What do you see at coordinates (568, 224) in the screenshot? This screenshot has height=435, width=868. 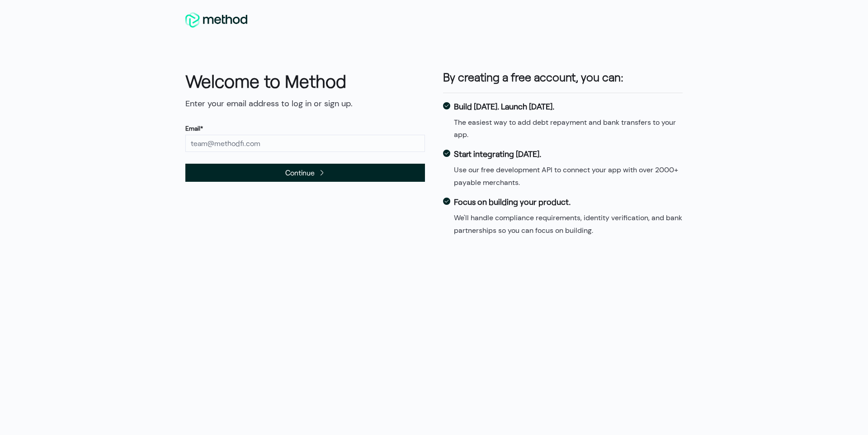 I see `dd: We'll handle compliance requirements, identity verification, and bank partnerships so you can foc...` at bounding box center [568, 224].